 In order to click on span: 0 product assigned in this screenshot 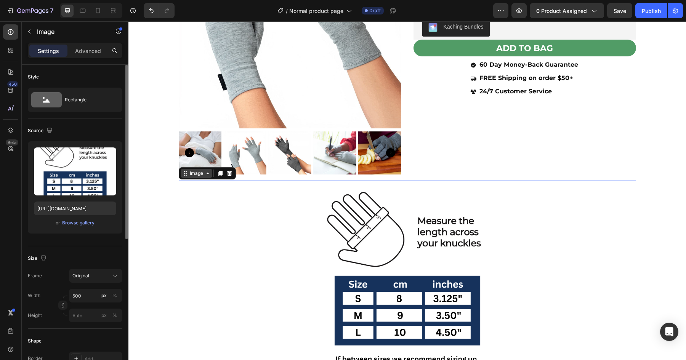, I will do `click(562, 11)`.